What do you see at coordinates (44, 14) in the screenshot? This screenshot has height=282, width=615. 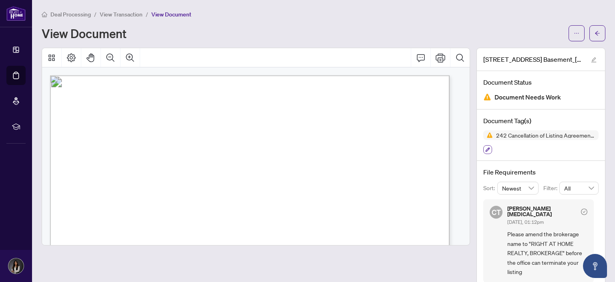 I see `span: home` at bounding box center [44, 14].